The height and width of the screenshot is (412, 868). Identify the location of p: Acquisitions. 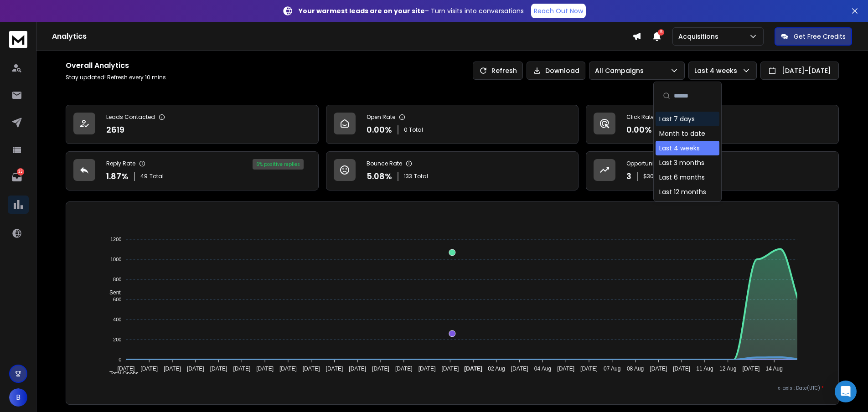
(700, 36).